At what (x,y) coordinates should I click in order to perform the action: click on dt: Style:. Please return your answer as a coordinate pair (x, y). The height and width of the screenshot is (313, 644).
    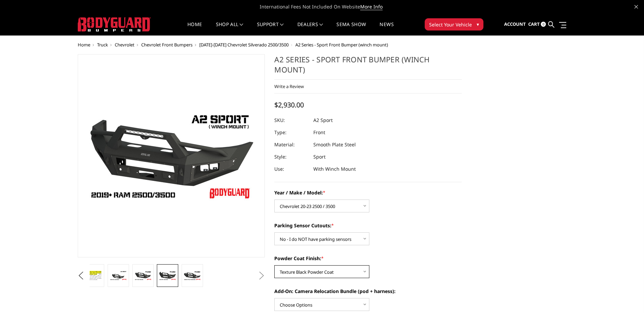
    Looking at the image, I should click on (291, 157).